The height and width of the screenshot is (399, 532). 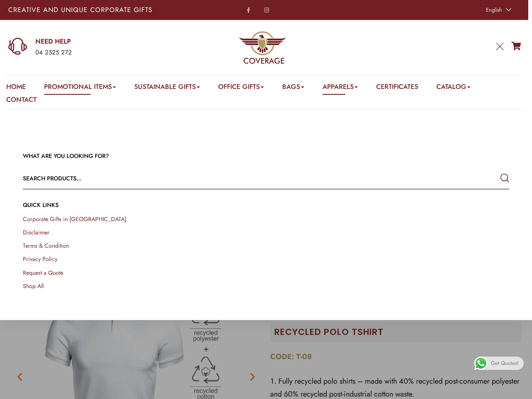 What do you see at coordinates (493, 10) in the screenshot?
I see `span: English` at bounding box center [493, 10].